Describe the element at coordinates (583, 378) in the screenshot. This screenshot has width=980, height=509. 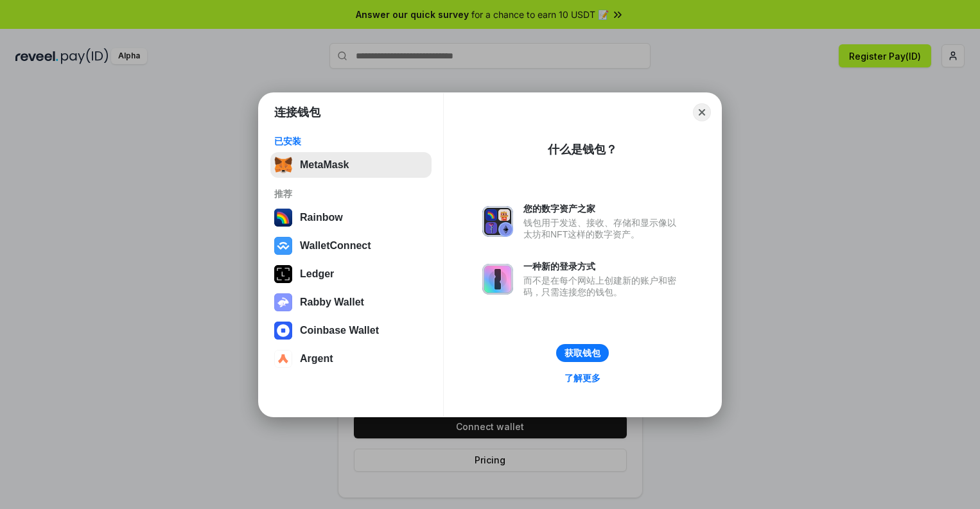
I see `div: 了解更多` at that location.